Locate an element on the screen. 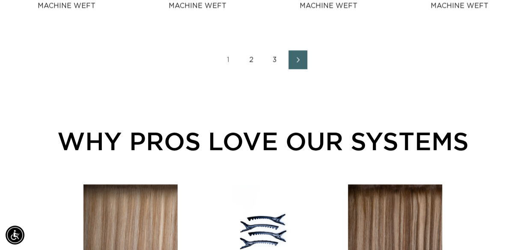 The image size is (526, 250). a: Page 2 is located at coordinates (251, 60).